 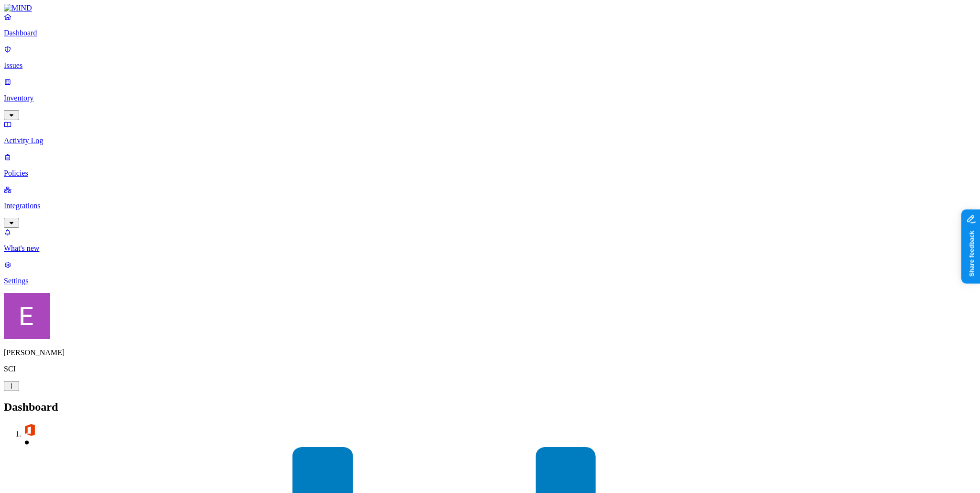 I want to click on h2: Dashboard, so click(x=490, y=407).